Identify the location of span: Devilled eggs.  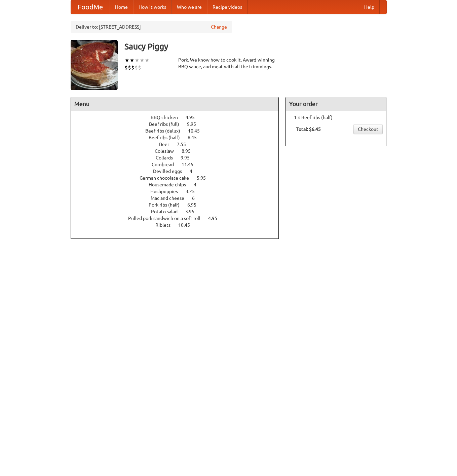
(171, 171).